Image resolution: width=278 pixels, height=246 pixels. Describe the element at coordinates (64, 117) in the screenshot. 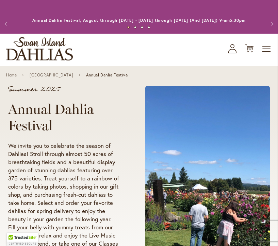

I see `h1: Annual Dahlia Festival` at that location.